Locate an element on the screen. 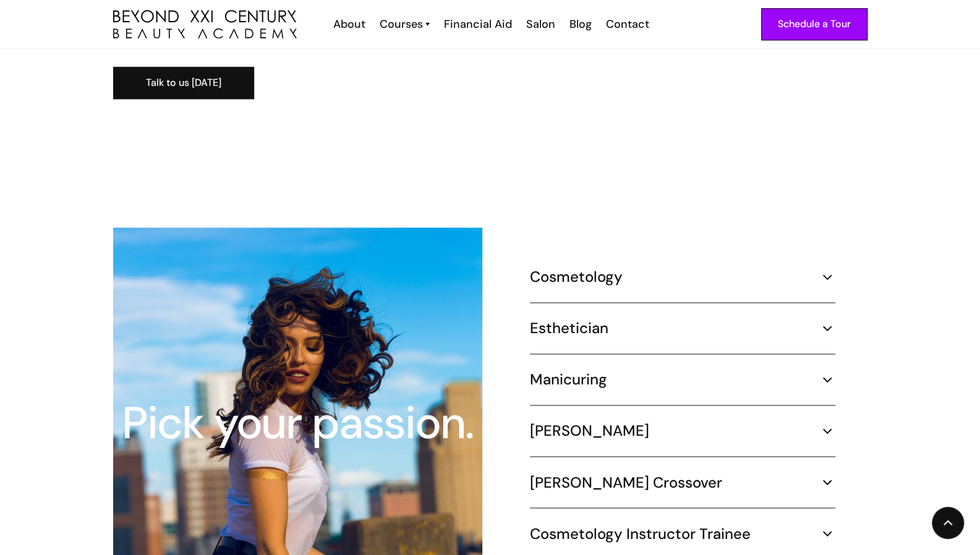  a: Courses is located at coordinates (404, 24).